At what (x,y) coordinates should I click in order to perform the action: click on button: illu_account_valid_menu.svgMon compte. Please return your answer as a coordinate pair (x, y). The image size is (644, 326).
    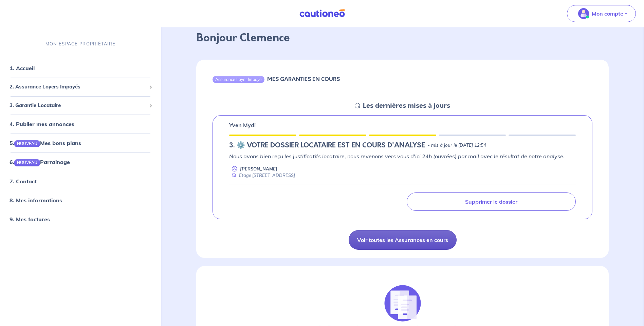
    Looking at the image, I should click on (601, 13).